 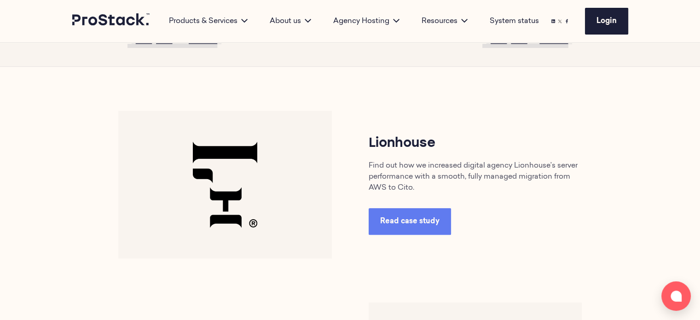 I want to click on a: Prostack logo, so click(x=111, y=21).